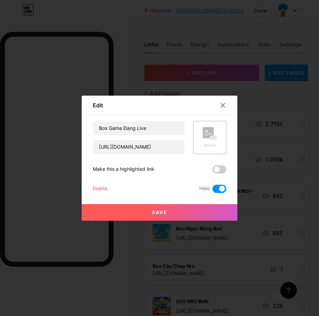 The width and height of the screenshot is (319, 316). Describe the element at coordinates (124, 169) in the screenshot. I see `div: Make this a highlighted link` at that location.